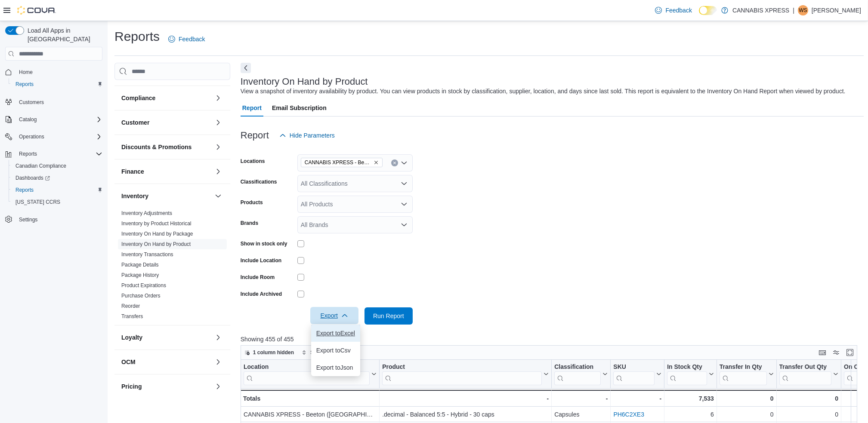 Image resolution: width=868 pixels, height=423 pixels. What do you see at coordinates (131, 306) in the screenshot?
I see `span: Reorder` at bounding box center [131, 306].